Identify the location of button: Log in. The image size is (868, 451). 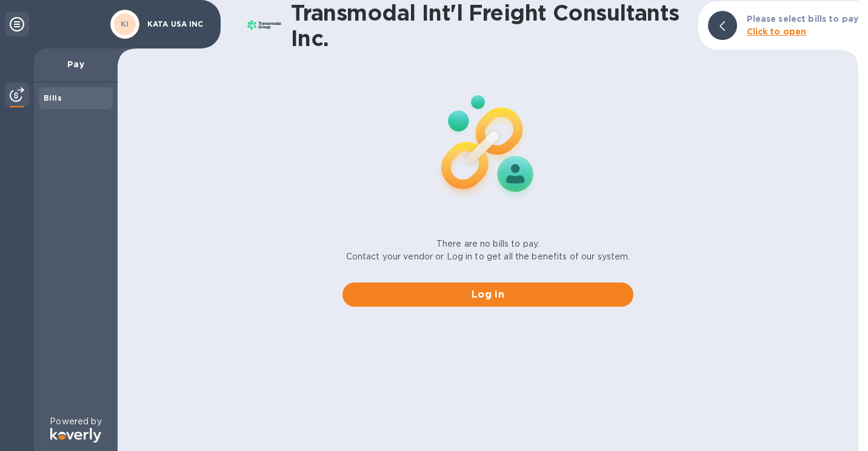
(488, 295).